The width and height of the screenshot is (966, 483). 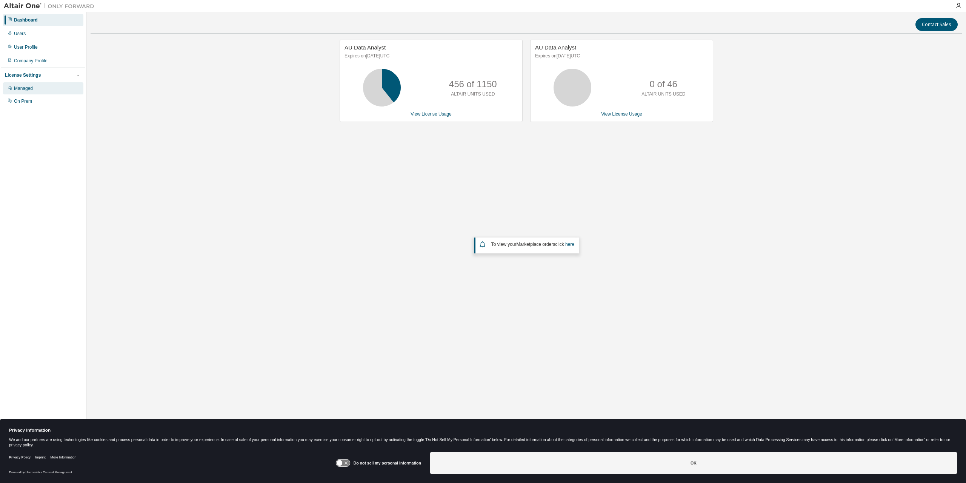 What do you see at coordinates (536, 244) in the screenshot?
I see `em: Marketplace orders` at bounding box center [536, 244].